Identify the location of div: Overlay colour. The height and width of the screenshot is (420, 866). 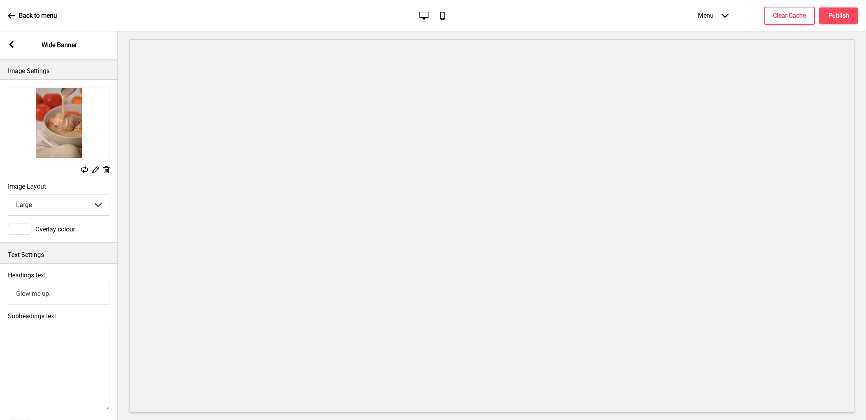
(59, 229).